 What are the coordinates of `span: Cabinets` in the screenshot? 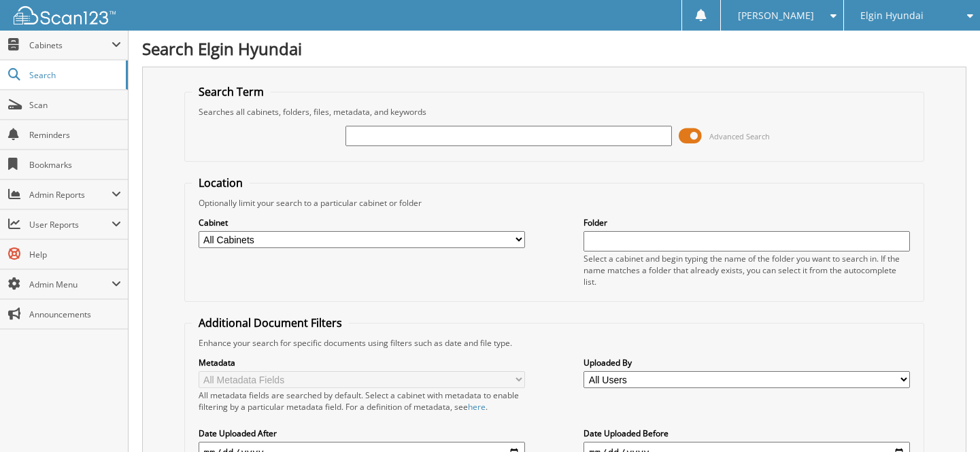 It's located at (70, 45).